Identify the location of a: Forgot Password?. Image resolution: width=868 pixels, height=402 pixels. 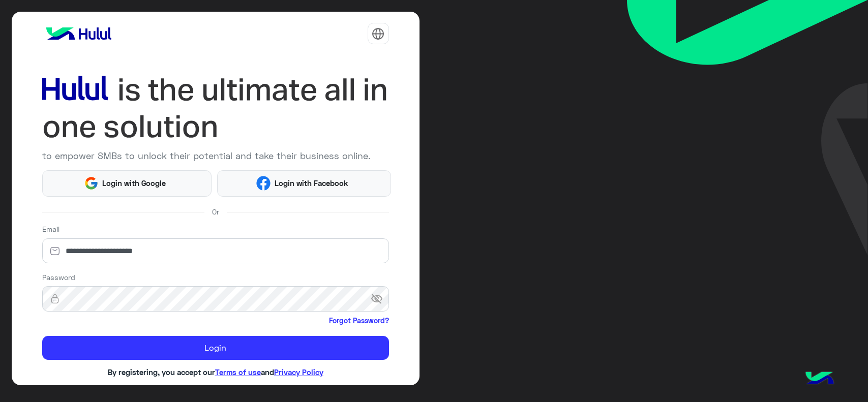
(360, 320).